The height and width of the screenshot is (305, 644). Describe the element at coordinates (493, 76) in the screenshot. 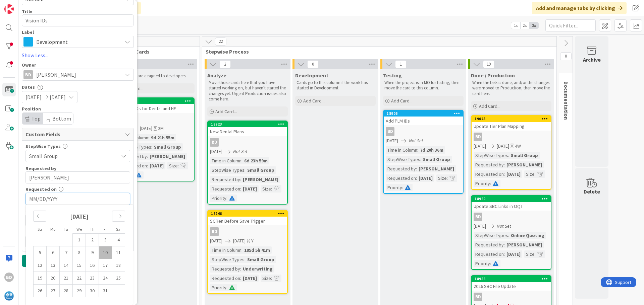

I see `span: Done / Production` at that location.